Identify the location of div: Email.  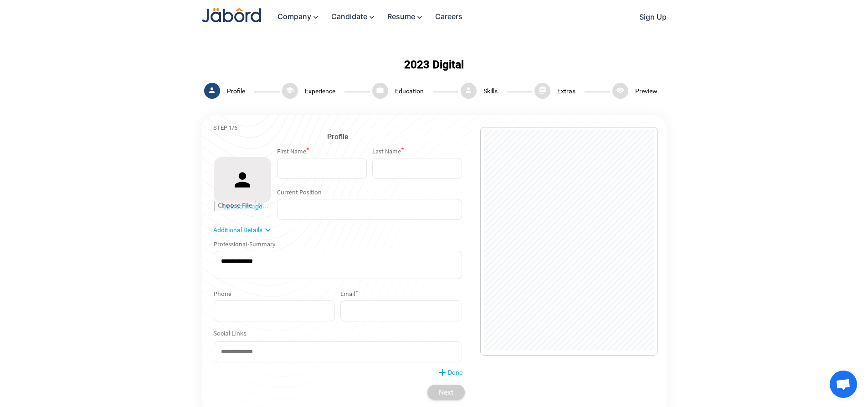
(401, 295).